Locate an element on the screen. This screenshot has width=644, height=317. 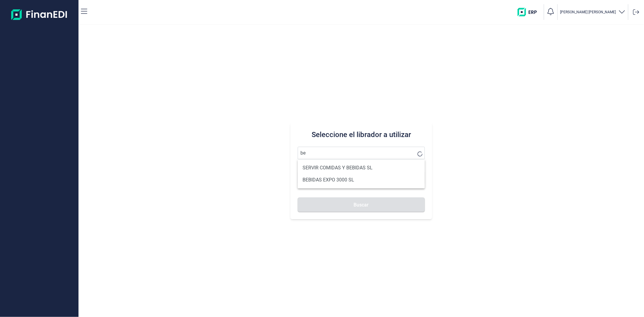
li: BEBIDAS EXPO 3000 SL is located at coordinates (361, 180).